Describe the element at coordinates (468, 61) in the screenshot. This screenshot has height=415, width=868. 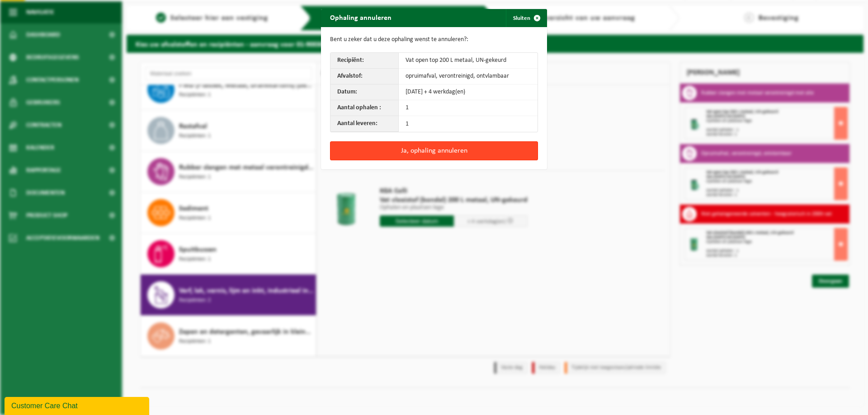
I see `td: Vat open top 200 L metaal, UN-gekeurd` at that location.